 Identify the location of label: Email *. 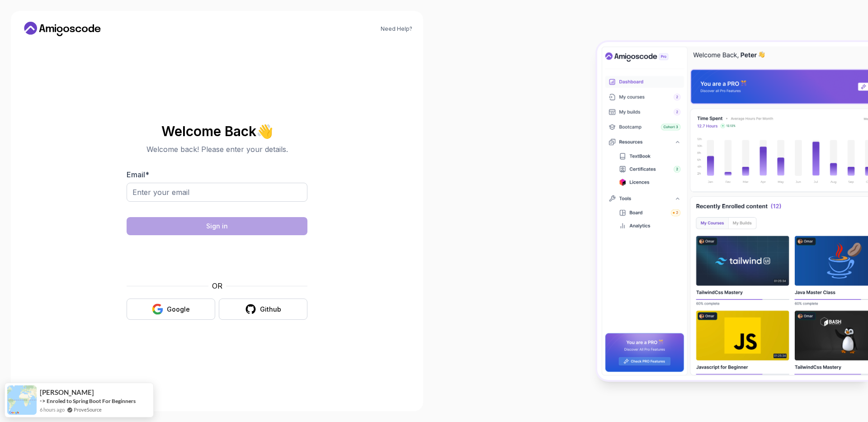
(138, 175).